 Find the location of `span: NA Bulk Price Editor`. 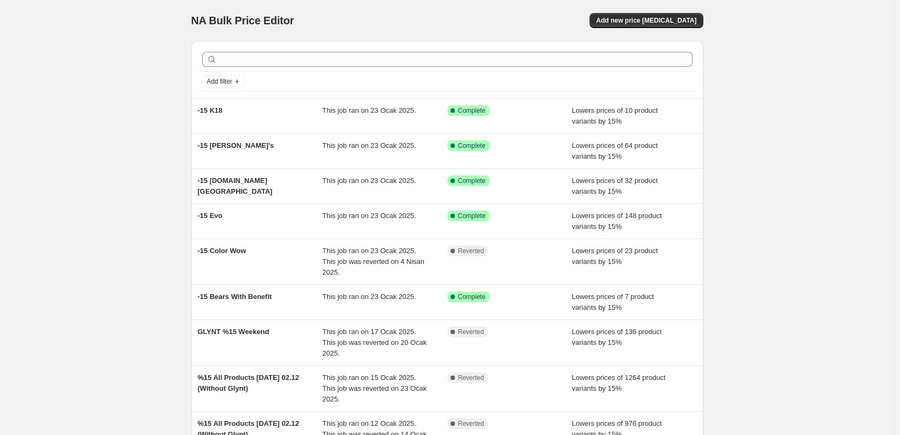

span: NA Bulk Price Editor is located at coordinates (243, 20).